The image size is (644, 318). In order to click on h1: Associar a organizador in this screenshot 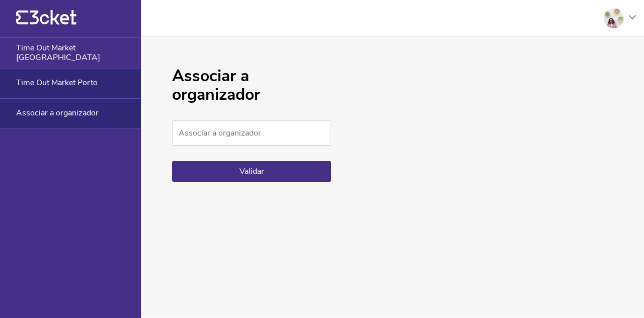, I will do `click(252, 85)`.